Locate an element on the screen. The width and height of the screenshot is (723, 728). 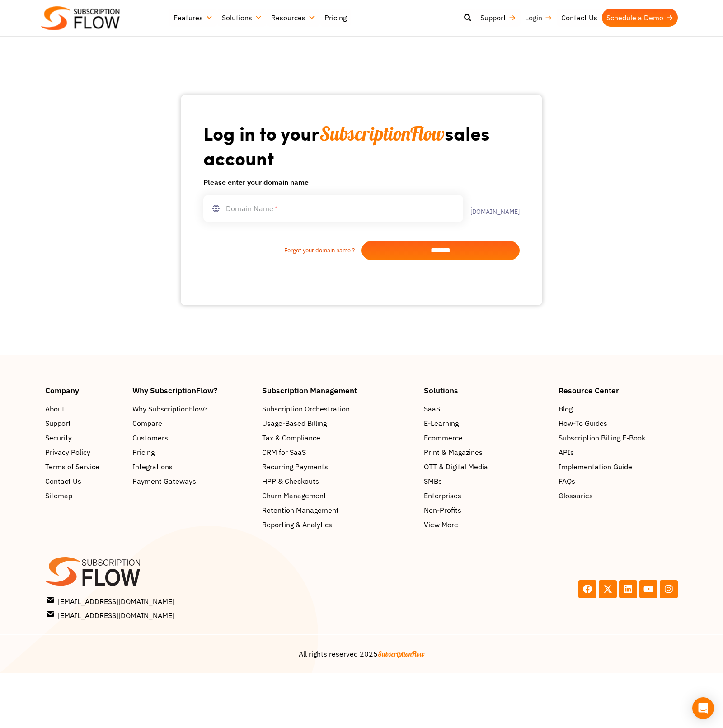
span: Print & Magazines is located at coordinates (453, 452).